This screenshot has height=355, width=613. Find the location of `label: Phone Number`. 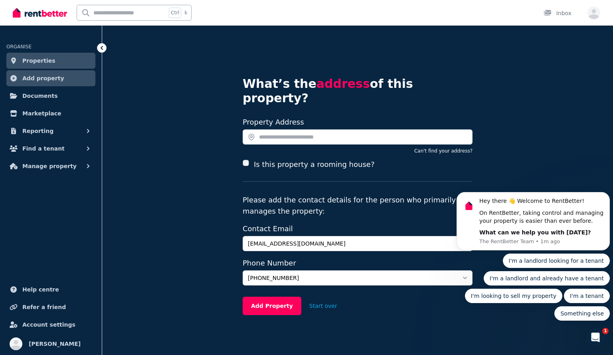

label: Phone Number is located at coordinates (357, 263).